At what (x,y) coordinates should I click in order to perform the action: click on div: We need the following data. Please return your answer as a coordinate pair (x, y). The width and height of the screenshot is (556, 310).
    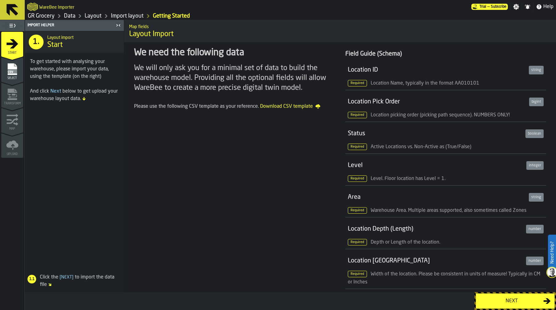
    Looking at the image, I should click on (234, 53).